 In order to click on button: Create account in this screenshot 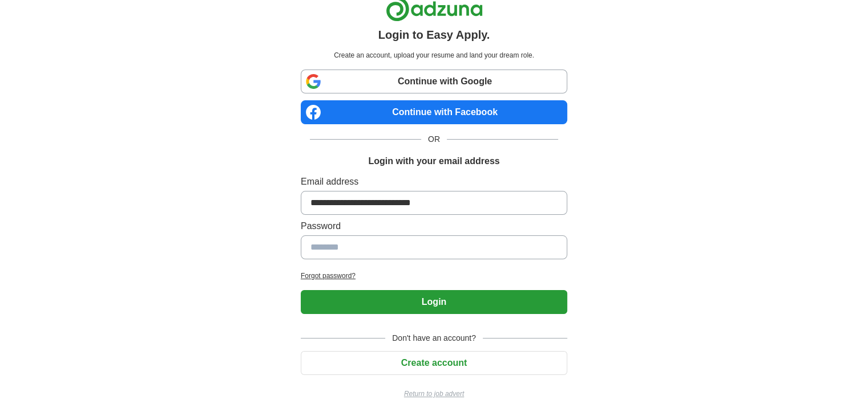, I will do `click(434, 363)`.